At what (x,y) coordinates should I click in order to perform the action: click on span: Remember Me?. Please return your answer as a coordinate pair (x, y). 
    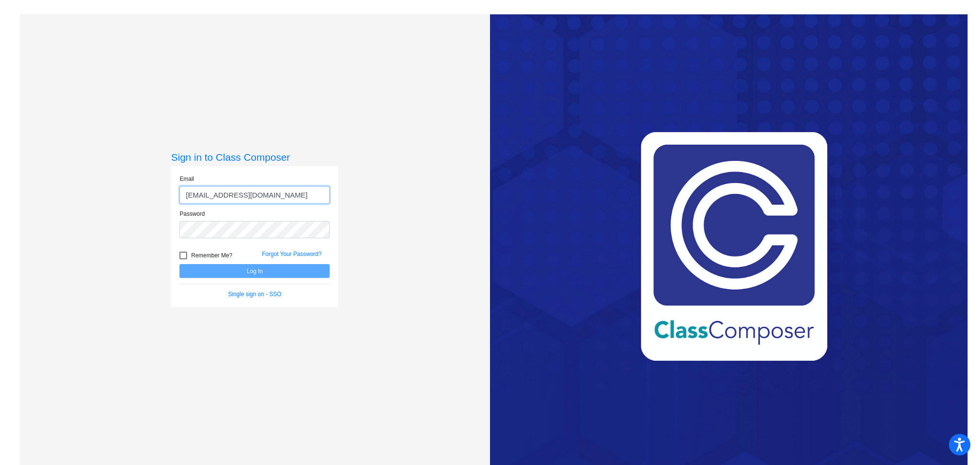
    Looking at the image, I should click on (211, 256).